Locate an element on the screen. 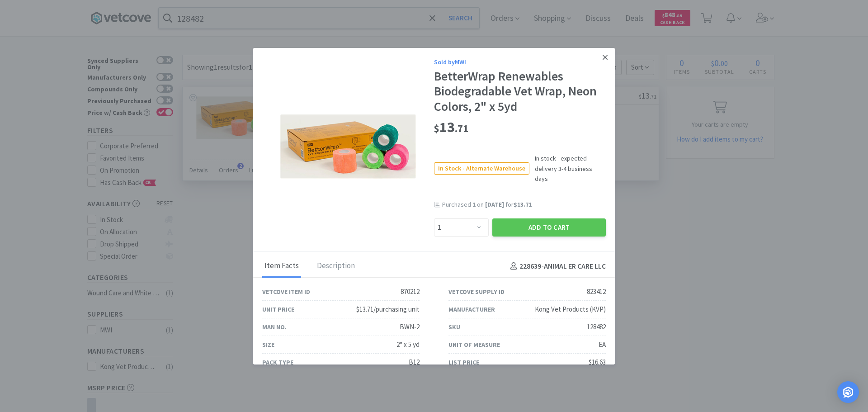 The image size is (868, 412). div: Item Facts is located at coordinates (282, 266).